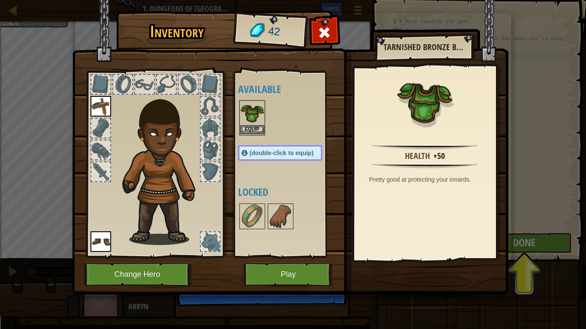 This screenshot has height=329, width=586. I want to click on button: Change Hero, so click(139, 275).